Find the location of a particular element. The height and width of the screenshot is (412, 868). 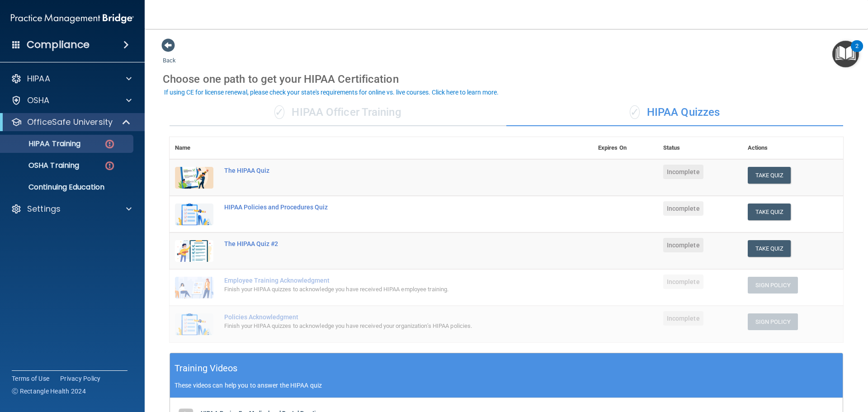

p: HIPAA is located at coordinates (39, 78).